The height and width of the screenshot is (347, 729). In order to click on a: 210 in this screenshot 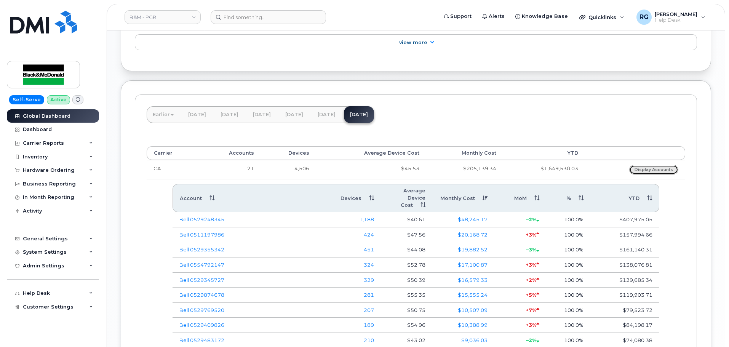, I will do `click(369, 340)`.